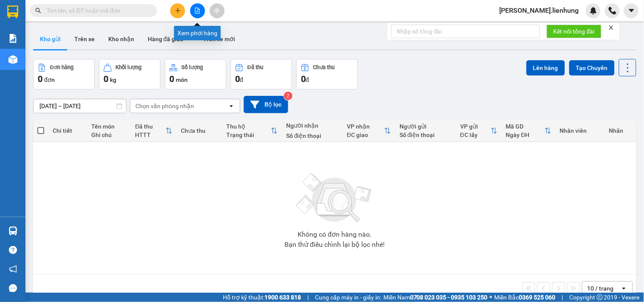 The width and height of the screenshot is (644, 302). I want to click on span: close, so click(611, 28).